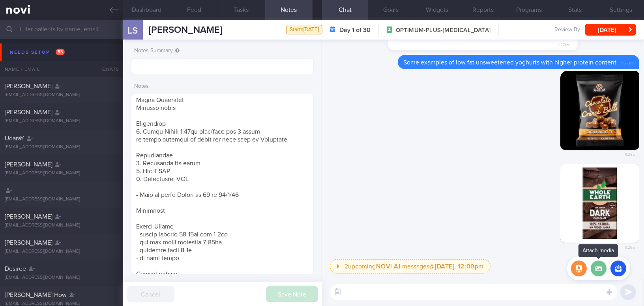  What do you see at coordinates (388, 266) in the screenshot?
I see `strong: NOVI AI` at bounding box center [388, 266].